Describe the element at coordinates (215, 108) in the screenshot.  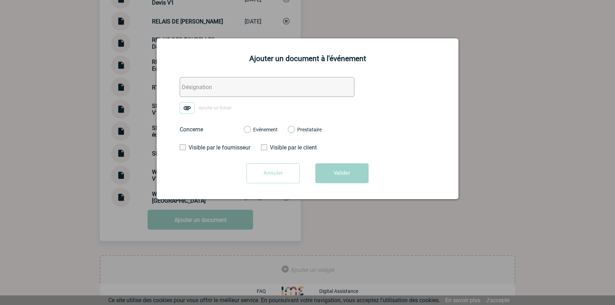
I see `span: Ajouter un fichier` at that location.